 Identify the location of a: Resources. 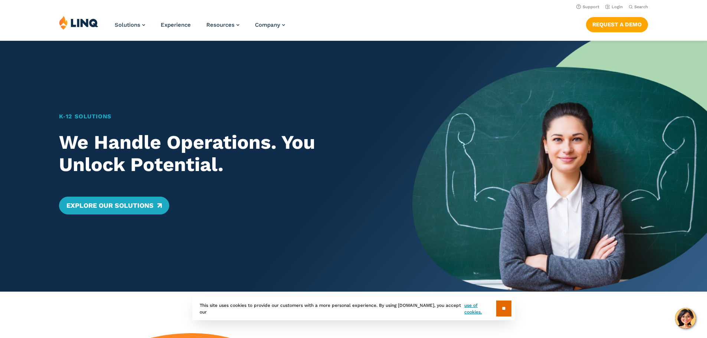
(223, 25).